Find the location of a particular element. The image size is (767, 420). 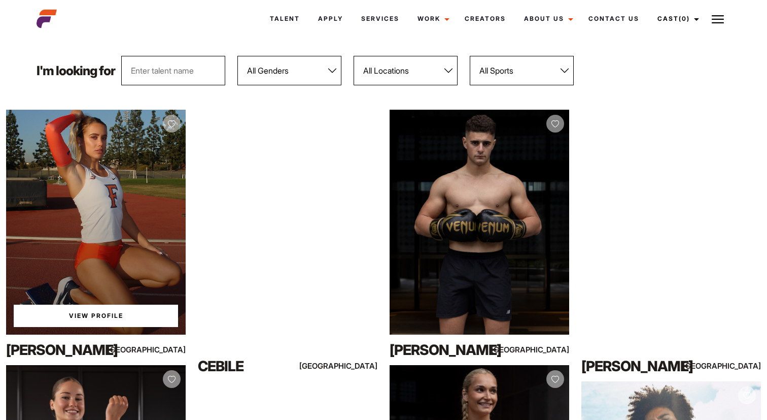

img: cropped-aefm-brand-fav-22-square.png is located at coordinates (47, 19).